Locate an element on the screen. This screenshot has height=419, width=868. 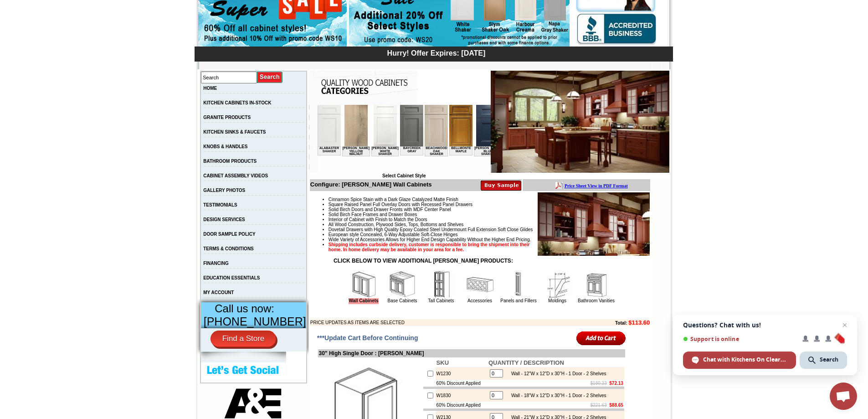
span: Close chat is located at coordinates (845, 325).